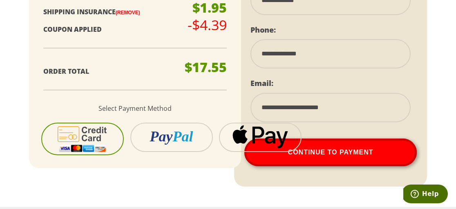 This screenshot has width=456, height=209. Describe the element at coordinates (207, 25) in the screenshot. I see `p: -$4.39` at that location.